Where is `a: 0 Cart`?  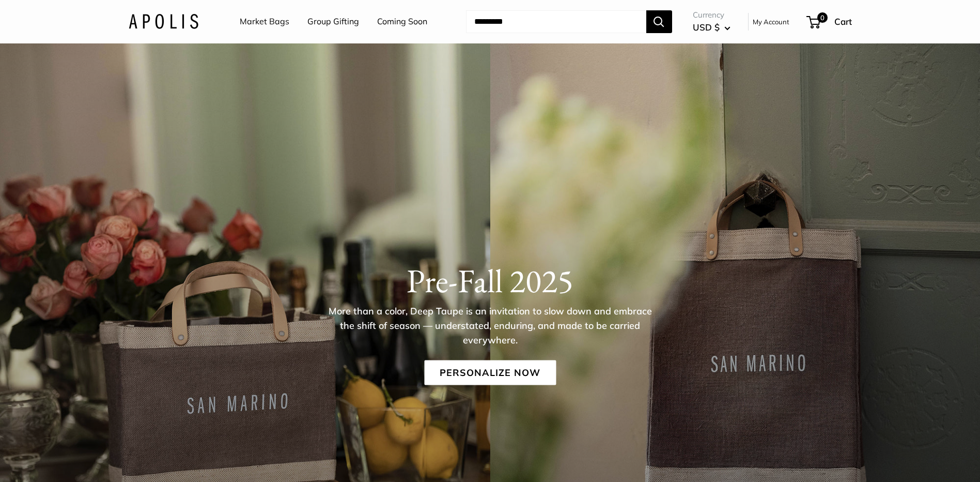 a: 0 Cart is located at coordinates (829, 21).